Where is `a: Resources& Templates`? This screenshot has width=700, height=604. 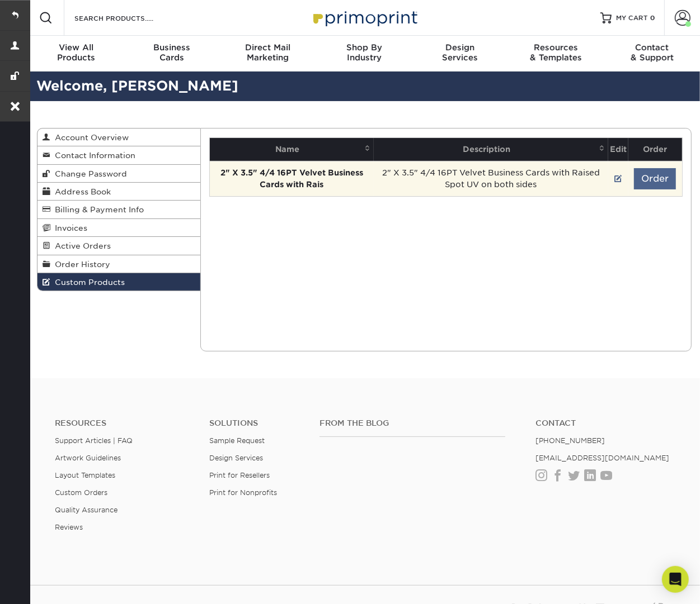
a: Resources& Templates is located at coordinates (556, 54).